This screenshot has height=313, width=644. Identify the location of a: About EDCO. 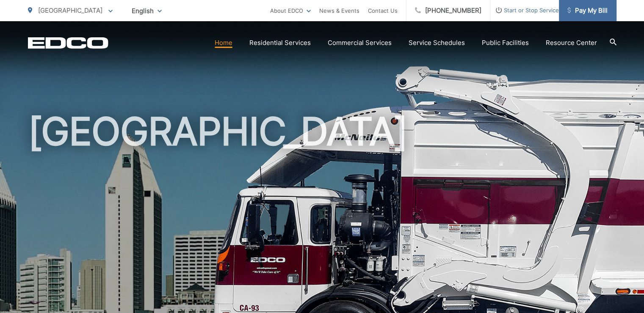
(291, 11).